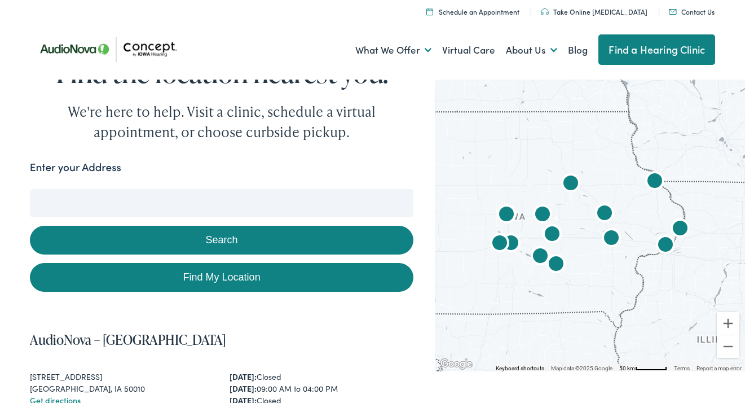 The height and width of the screenshot is (403, 745). I want to click on img: Google, so click(456, 364).